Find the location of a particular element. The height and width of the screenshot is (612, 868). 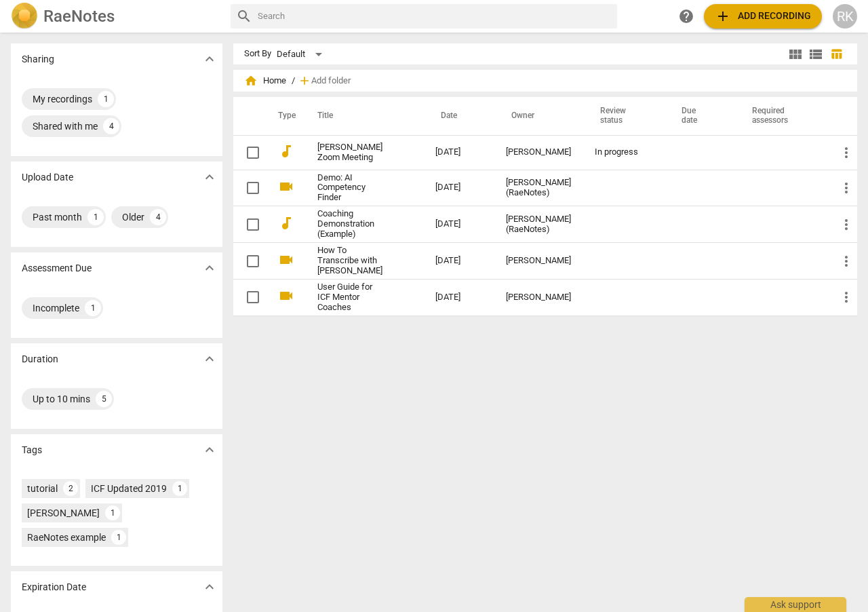

span: search is located at coordinates (244, 16).